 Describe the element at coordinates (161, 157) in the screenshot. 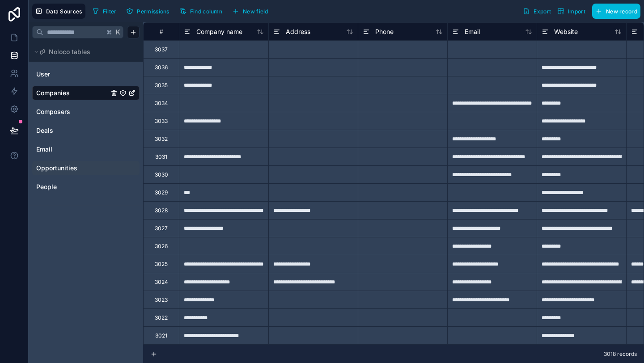

I see `div: 3031` at that location.